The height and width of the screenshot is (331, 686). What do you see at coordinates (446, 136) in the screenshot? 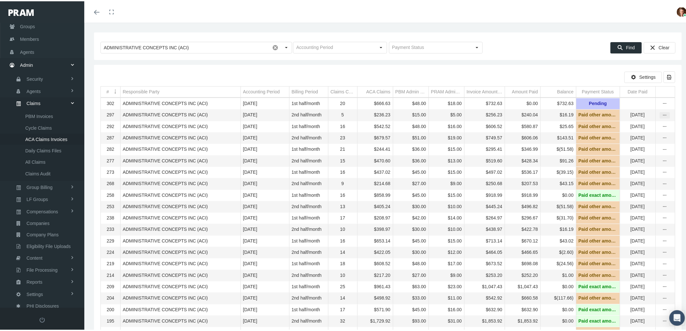
I see `div: $19.00` at bounding box center [446, 136].